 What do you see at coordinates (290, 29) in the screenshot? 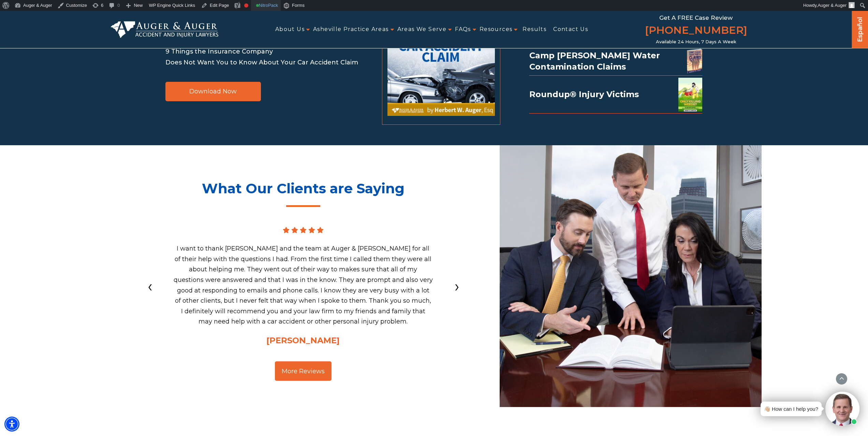
I see `a: About Us` at bounding box center [290, 29].